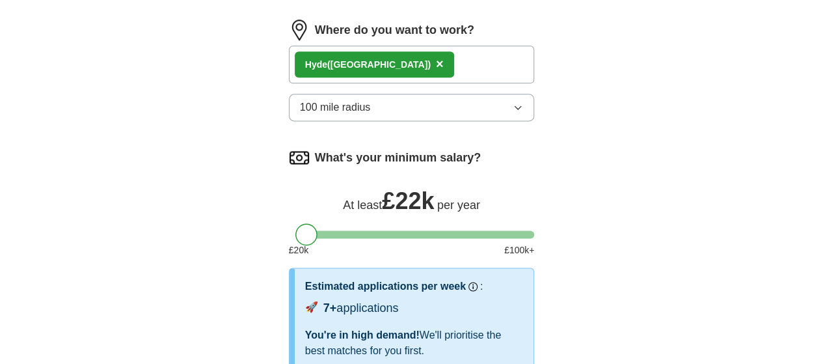 The width and height of the screenshot is (823, 364). I want to click on h3: Estimated applications per week, so click(385, 286).